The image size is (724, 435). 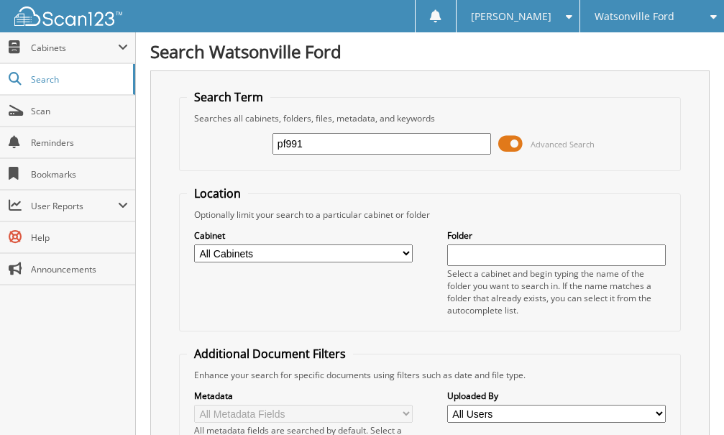 I want to click on span: Scan, so click(x=79, y=111).